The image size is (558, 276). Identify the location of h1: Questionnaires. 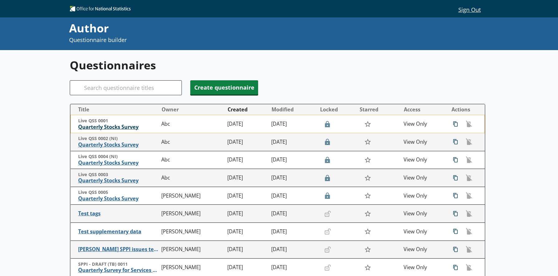
(277, 65).